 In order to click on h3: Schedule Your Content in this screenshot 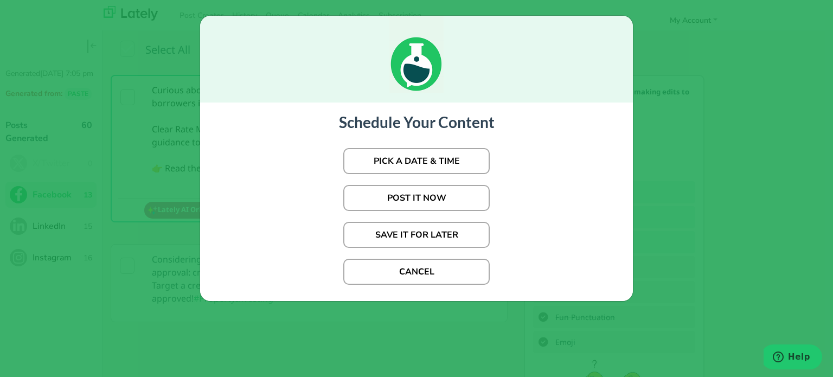, I will do `click(417, 123)`.